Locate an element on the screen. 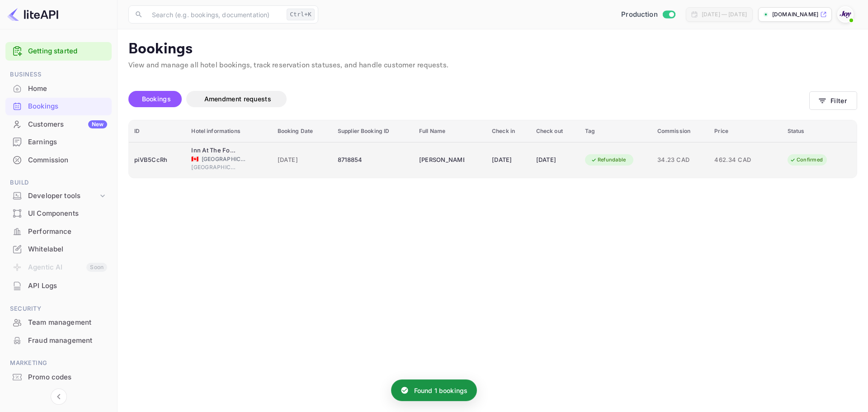 This screenshot has width=868, height=412. p: Bookings is located at coordinates (493, 50).